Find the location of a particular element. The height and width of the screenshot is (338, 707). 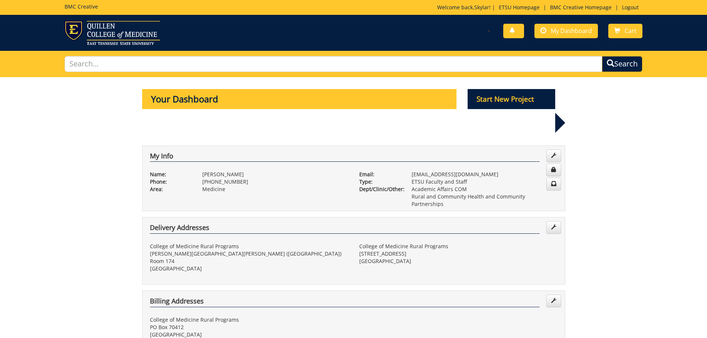

h4: My Info is located at coordinates (345, 157).